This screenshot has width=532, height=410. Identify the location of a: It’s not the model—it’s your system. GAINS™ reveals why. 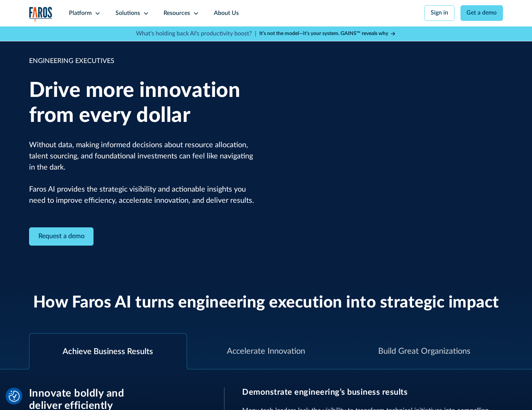
(328, 34).